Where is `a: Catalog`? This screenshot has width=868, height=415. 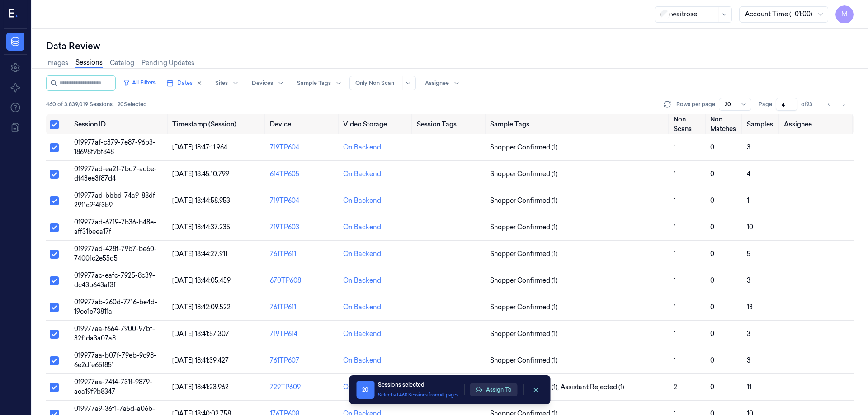 a: Catalog is located at coordinates (122, 63).